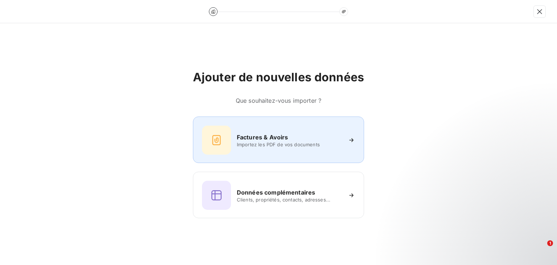 Image resolution: width=557 pixels, height=265 pixels. What do you see at coordinates (289, 199) in the screenshot?
I see `span: Clients, propriétés, contacts, adresses...` at bounding box center [289, 199].